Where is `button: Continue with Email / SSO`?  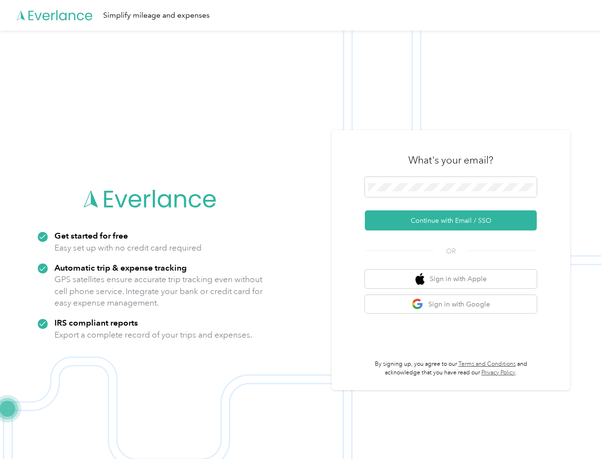 button: Continue with Email / SSO is located at coordinates (451, 220).